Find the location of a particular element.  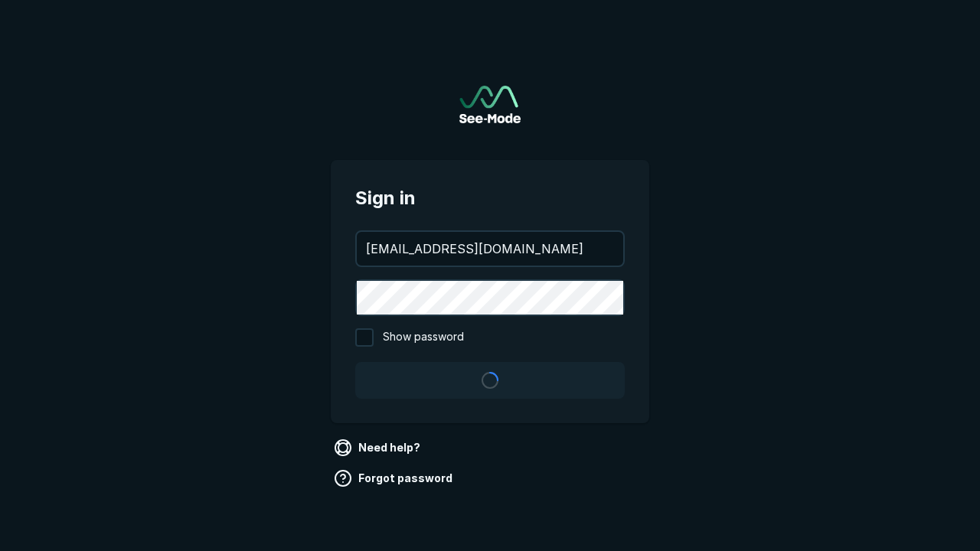

a: Forgot password is located at coordinates (394, 479).